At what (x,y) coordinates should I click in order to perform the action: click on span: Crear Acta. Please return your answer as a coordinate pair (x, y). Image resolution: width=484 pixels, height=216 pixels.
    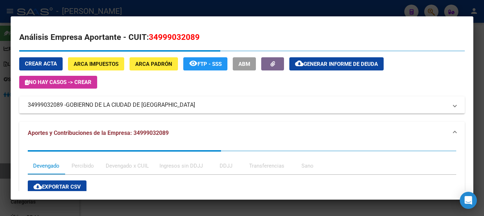
    Looking at the image, I should click on (41, 64).